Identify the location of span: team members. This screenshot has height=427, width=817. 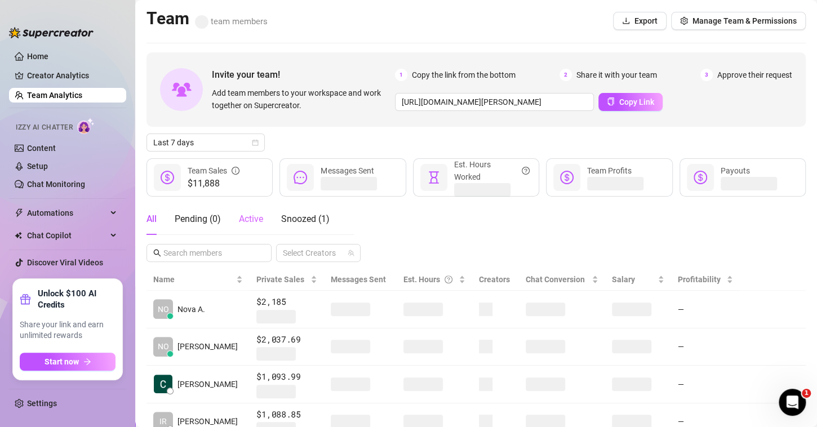
(231, 21).